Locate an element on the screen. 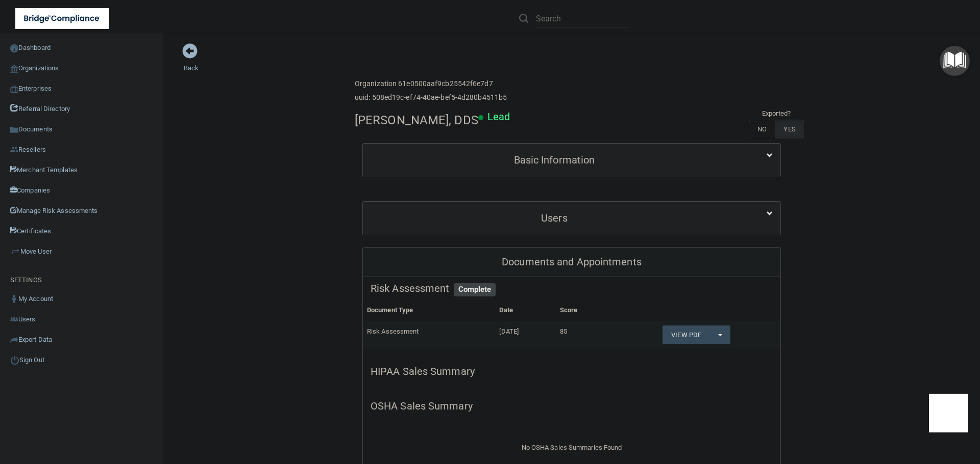 This screenshot has height=464, width=980. td: Risk Assessment is located at coordinates (429, 335).